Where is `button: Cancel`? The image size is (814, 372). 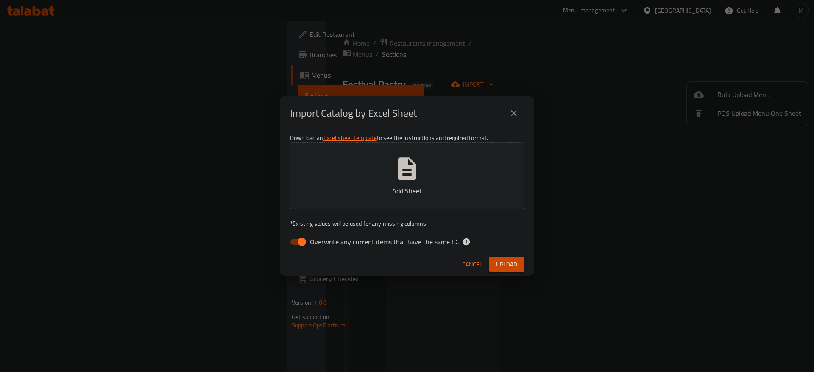
button: Cancel is located at coordinates (472, 264).